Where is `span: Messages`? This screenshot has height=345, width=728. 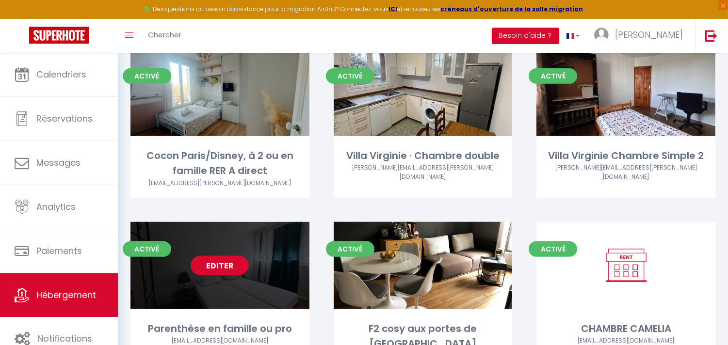 span: Messages is located at coordinates (58, 162).